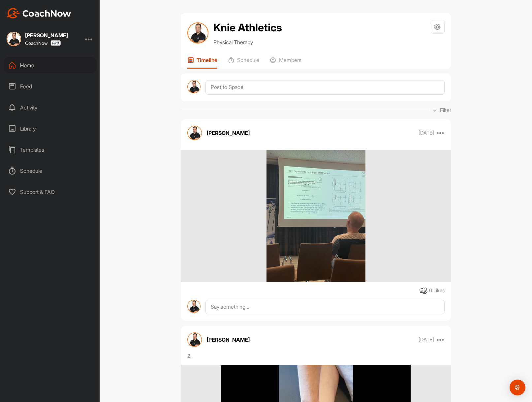  I want to click on img: square_38f7acb14888d2e6b63db064192df83b.jpg, so click(14, 39).